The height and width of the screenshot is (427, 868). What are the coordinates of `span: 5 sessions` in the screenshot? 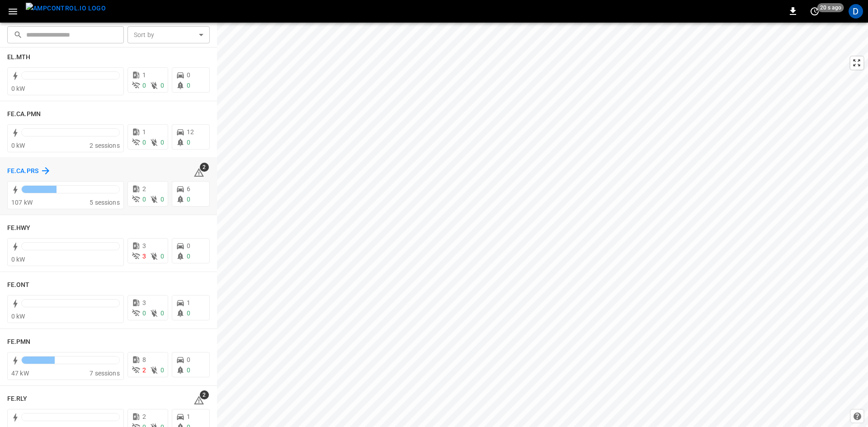 It's located at (104, 202).